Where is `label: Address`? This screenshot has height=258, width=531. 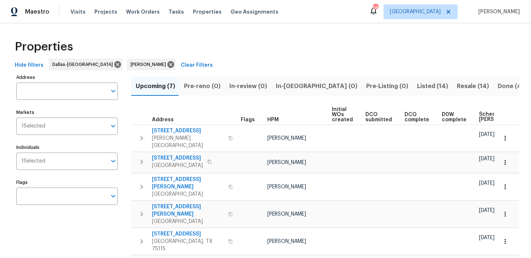
label: Address is located at coordinates (67, 77).